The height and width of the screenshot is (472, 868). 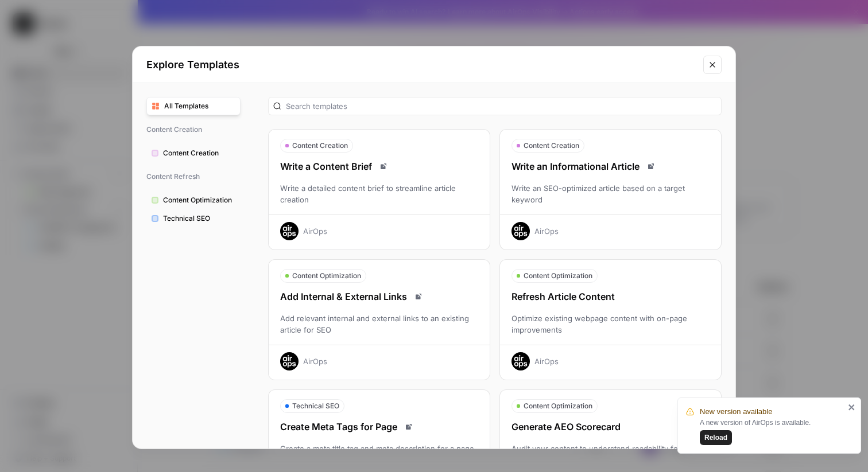 I want to click on div: Refresh Article Content, so click(x=610, y=297).